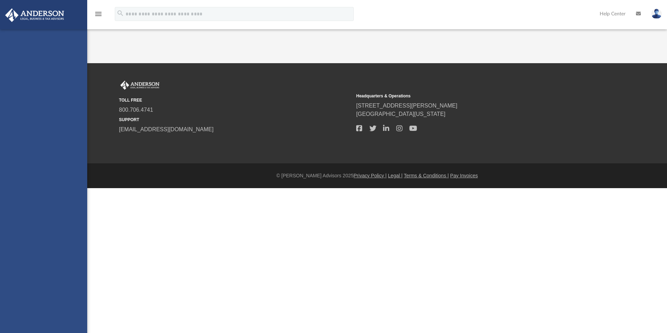 This screenshot has height=333, width=667. Describe the element at coordinates (395, 175) in the screenshot. I see `a: Legal |` at that location.